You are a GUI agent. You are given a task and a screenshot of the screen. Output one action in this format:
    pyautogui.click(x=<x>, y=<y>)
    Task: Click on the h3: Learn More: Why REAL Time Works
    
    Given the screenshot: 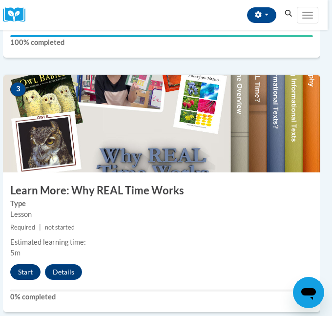 What is the action you would take?
    pyautogui.click(x=162, y=191)
    